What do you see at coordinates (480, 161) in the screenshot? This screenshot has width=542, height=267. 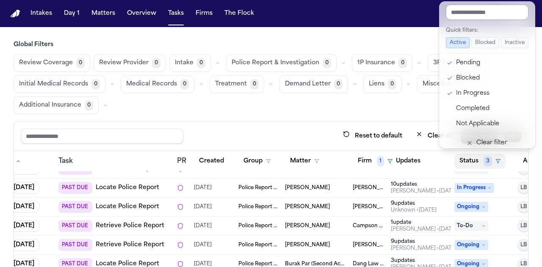 I see `button: Status3` at bounding box center [480, 161].